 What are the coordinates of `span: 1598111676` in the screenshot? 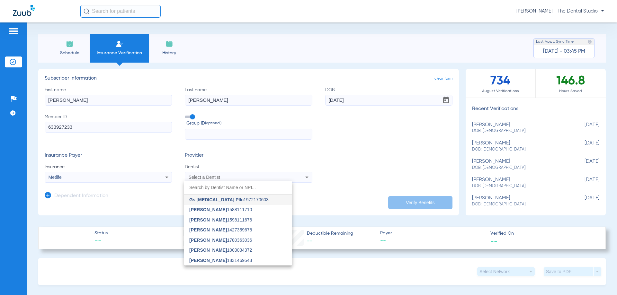 It's located at (220, 220).